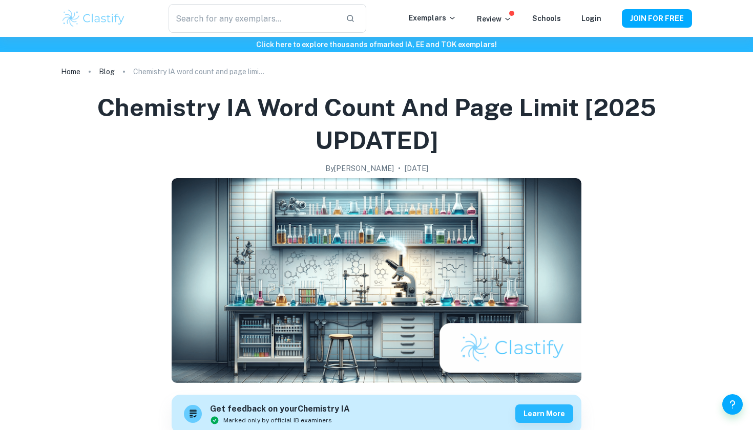 The height and width of the screenshot is (430, 753). I want to click on button: Help and Feedback, so click(733, 405).